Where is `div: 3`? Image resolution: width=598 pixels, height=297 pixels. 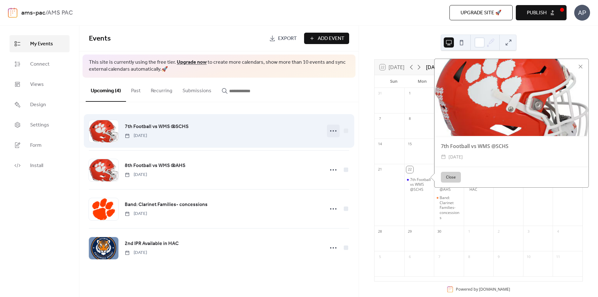
div: 3 is located at coordinates (528, 232).